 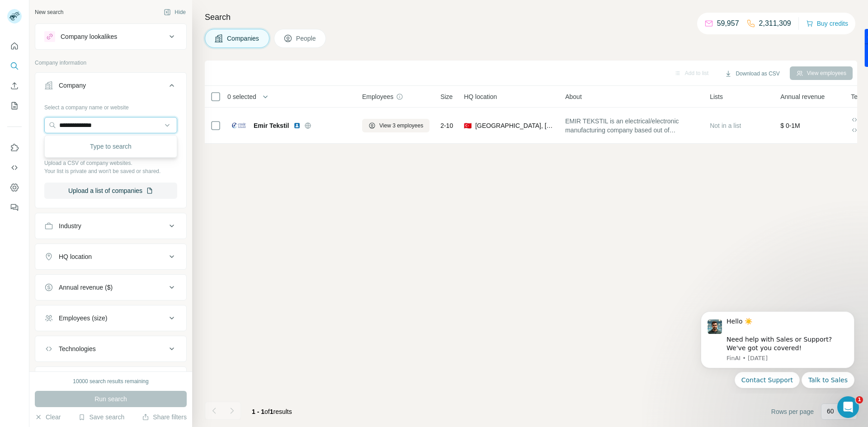 I want to click on h4: Search, so click(x=531, y=17).